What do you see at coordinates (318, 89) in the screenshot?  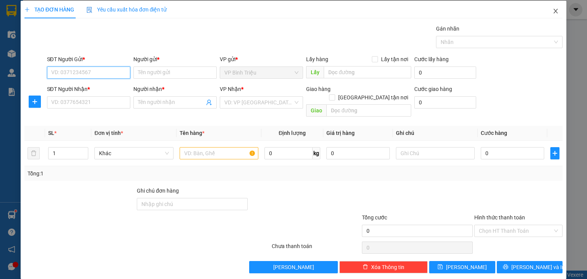 I see `span: Giao hàng` at bounding box center [318, 89].